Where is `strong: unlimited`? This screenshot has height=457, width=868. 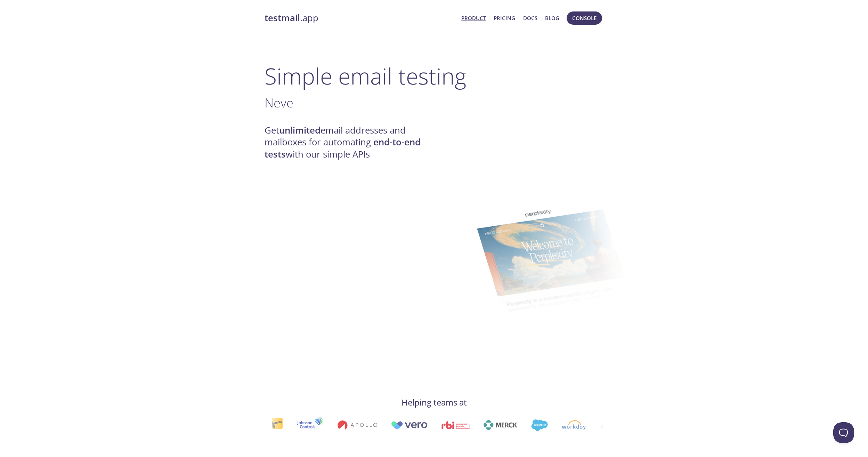 strong: unlimited is located at coordinates (300, 130).